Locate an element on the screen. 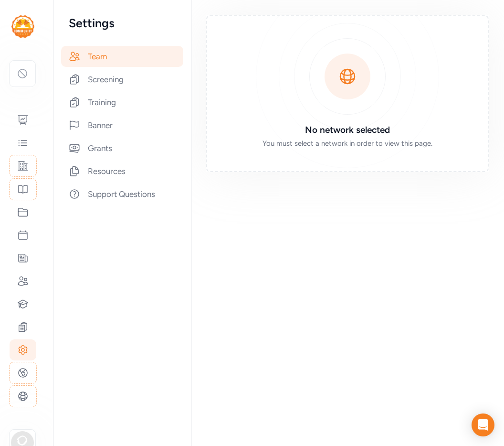  div: Grants is located at coordinates (122, 148).